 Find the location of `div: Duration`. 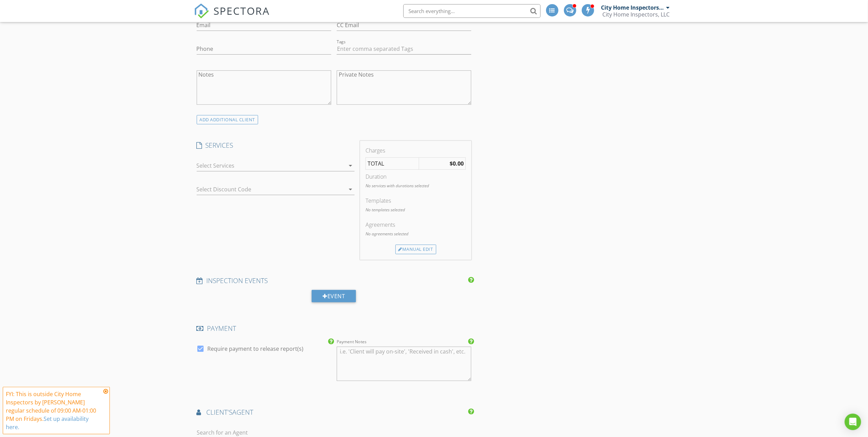

div: Duration is located at coordinates (416, 177).